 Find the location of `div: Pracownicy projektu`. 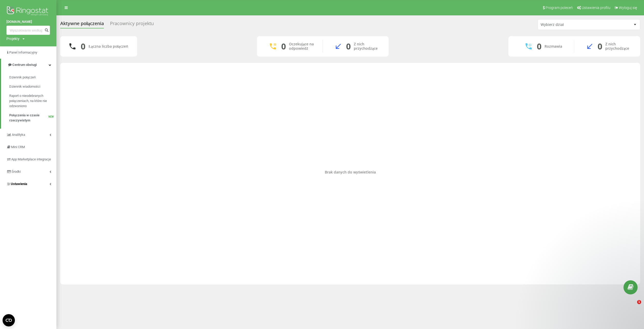

div: Pracownicy projektu is located at coordinates (132, 24).